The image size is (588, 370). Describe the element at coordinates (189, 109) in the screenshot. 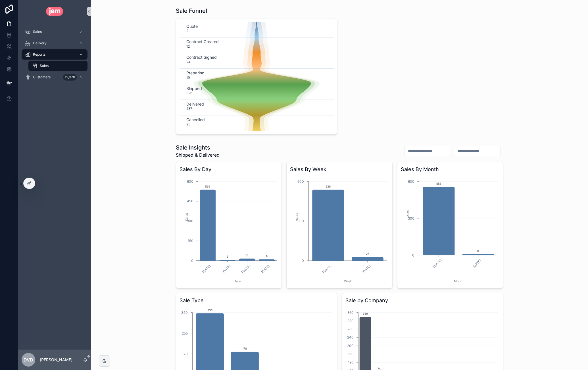

I see `text: 237` at that location.